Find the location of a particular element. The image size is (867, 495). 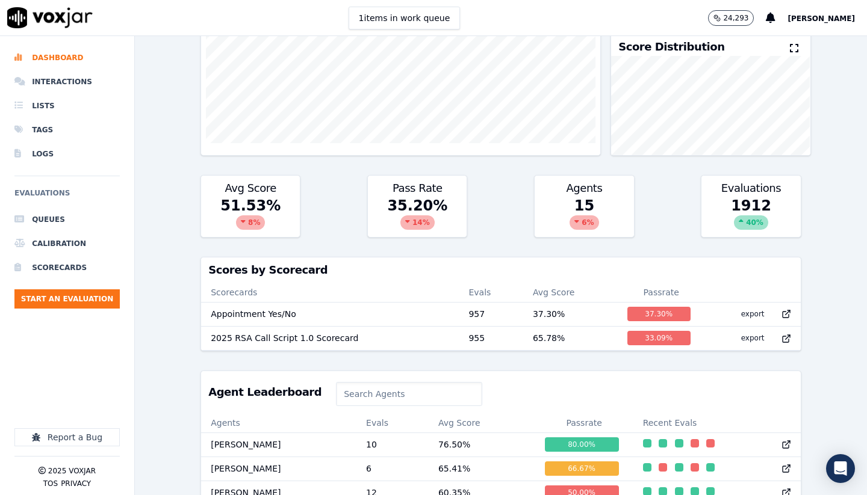

td: 2025 RSA Call Script 1.0 Scorecard is located at coordinates (330, 338).